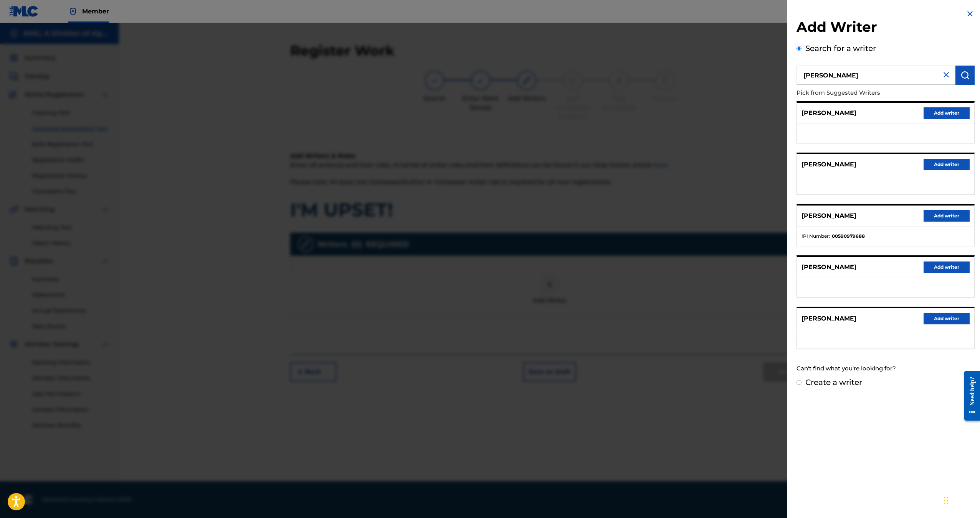 Image resolution: width=980 pixels, height=518 pixels. Describe the element at coordinates (876, 75) in the screenshot. I see `input: Search writer's name or IPI Number` at that location.